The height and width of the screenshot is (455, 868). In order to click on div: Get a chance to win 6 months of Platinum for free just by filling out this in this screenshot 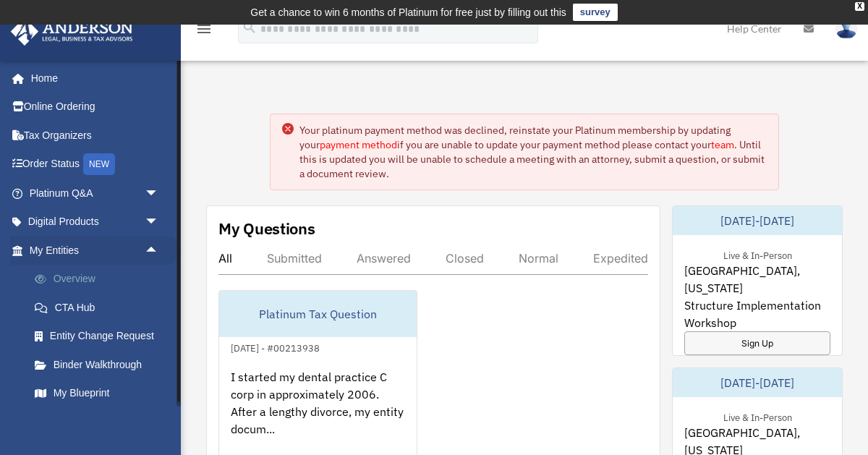, I will do `click(408, 12)`.